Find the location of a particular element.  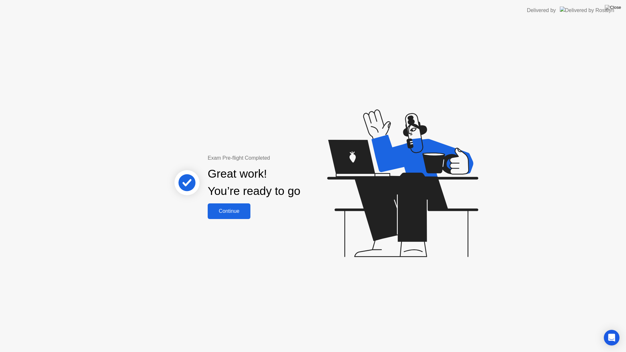

div: Exam Pre-flight Completed is located at coordinates (275, 158).